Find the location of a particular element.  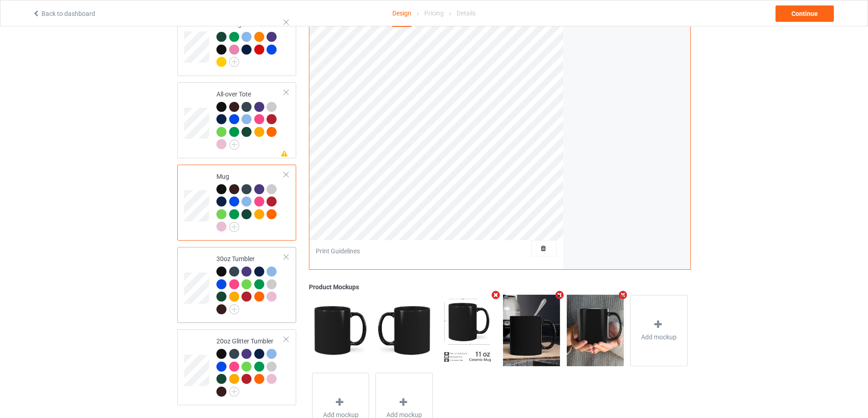

div: Details is located at coordinates (466, 13).